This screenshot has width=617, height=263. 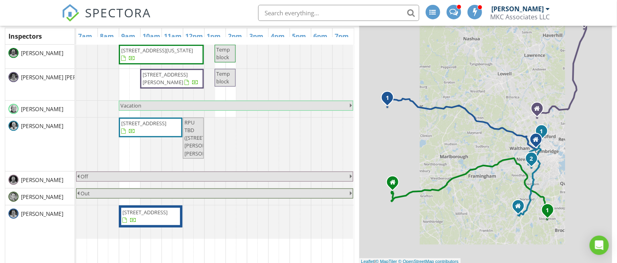 I want to click on img: miner_head_bw.jpg, so click(x=13, y=77).